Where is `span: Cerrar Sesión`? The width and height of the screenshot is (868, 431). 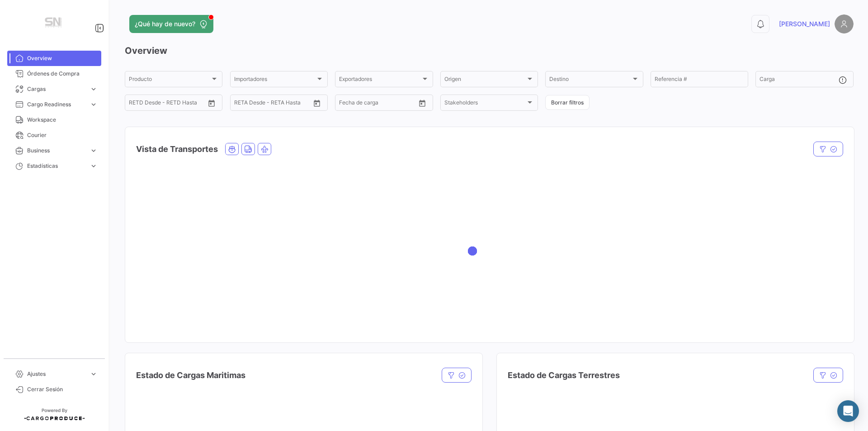
span: Cerrar Sesión is located at coordinates (63, 390).